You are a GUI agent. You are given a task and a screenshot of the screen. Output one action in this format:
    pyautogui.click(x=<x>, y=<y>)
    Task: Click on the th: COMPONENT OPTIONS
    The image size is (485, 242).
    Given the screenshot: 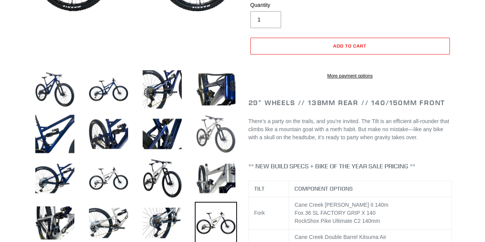 What is the action you would take?
    pyautogui.click(x=370, y=188)
    